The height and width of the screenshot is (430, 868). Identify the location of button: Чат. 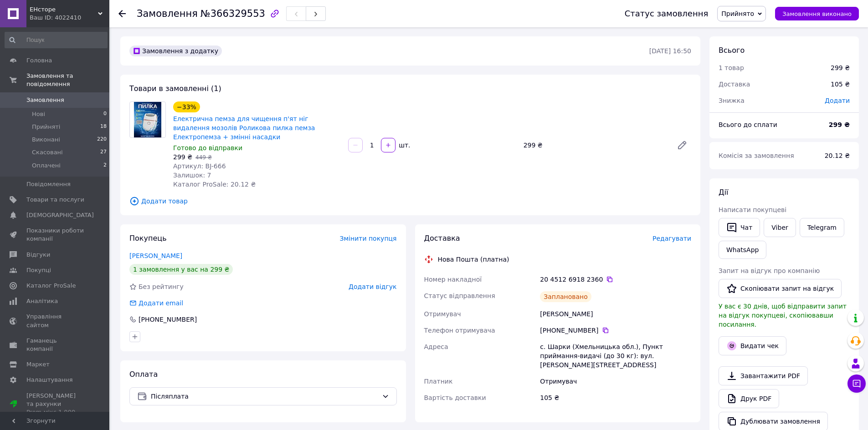
(739, 227).